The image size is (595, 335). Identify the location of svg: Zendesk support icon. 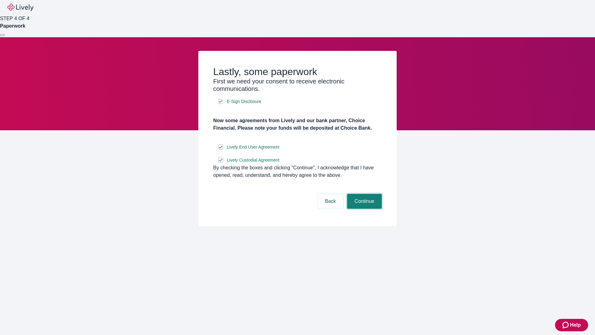
(566, 325).